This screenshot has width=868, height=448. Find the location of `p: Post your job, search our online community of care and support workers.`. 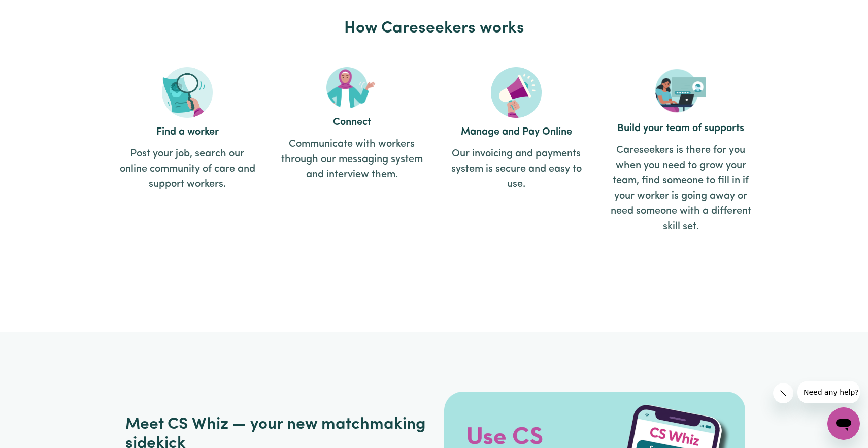

p: Post your job, search our online community of care and support workers. is located at coordinates (187, 169).